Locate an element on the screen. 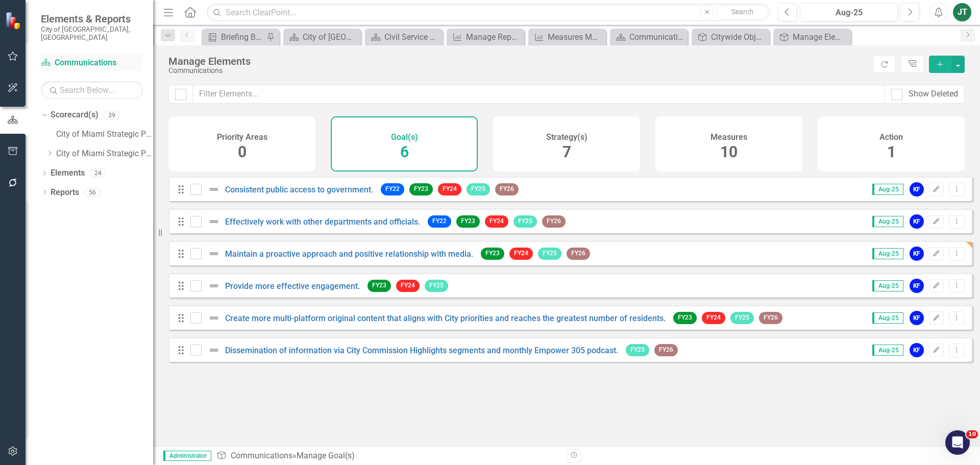  div: Show Deleted is located at coordinates (932, 94).